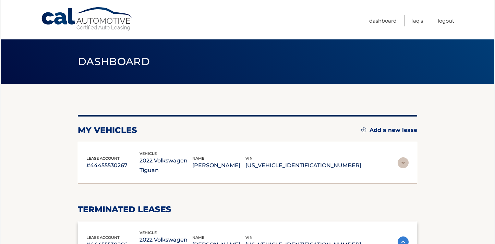 The image size is (495, 244). What do you see at coordinates (403, 163) in the screenshot?
I see `img: accordion-rest.svg` at bounding box center [403, 163].